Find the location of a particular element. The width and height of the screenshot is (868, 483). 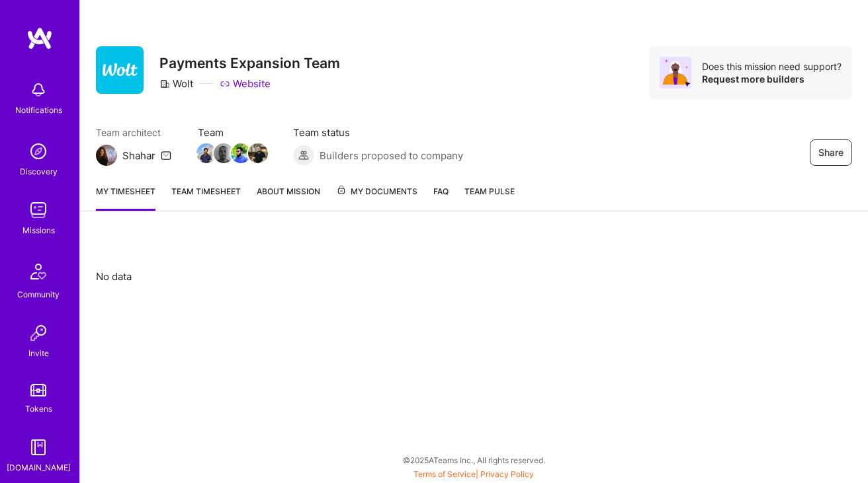

a: FAQ is located at coordinates (440, 198).